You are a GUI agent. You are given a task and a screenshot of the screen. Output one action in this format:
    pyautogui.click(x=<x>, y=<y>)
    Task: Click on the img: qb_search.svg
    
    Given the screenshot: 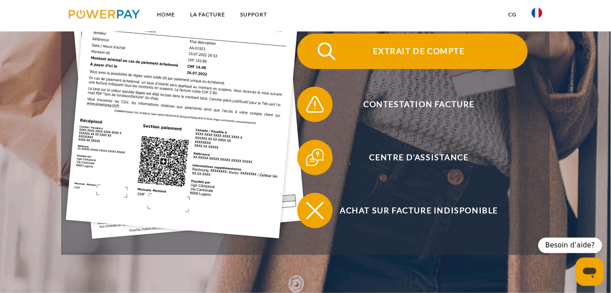 What is the action you would take?
    pyautogui.click(x=327, y=51)
    